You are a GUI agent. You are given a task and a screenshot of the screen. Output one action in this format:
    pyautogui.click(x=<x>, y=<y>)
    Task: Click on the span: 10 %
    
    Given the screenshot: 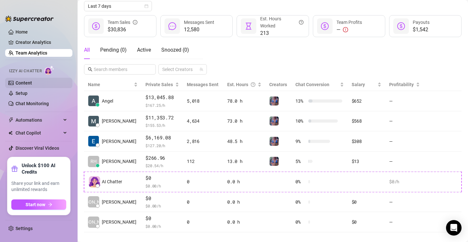 What is the action you would take?
    pyautogui.click(x=300, y=121)
    